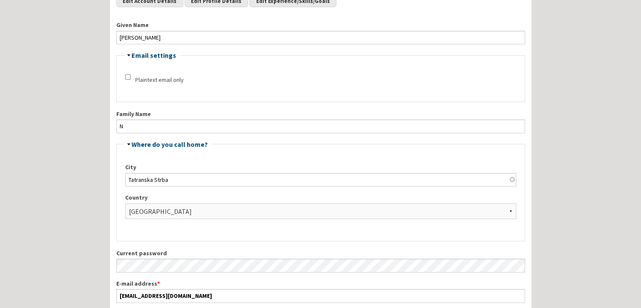  What do you see at coordinates (321, 283) in the screenshot?
I see `label: E-mail address` at bounding box center [321, 283].